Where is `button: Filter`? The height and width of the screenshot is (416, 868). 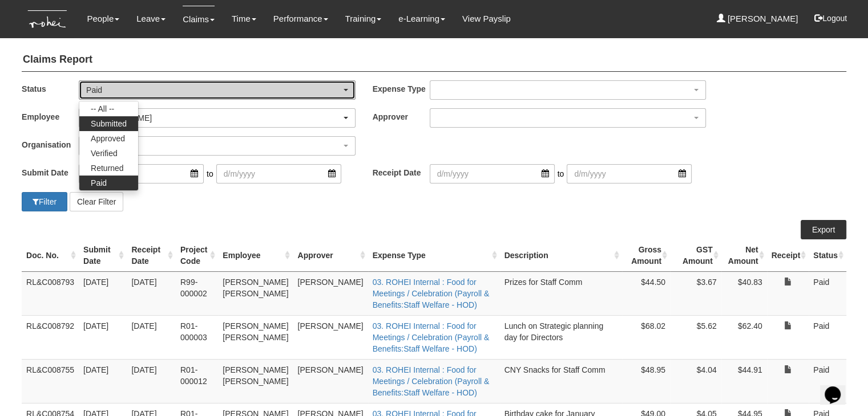 button: Filter is located at coordinates (44, 202).